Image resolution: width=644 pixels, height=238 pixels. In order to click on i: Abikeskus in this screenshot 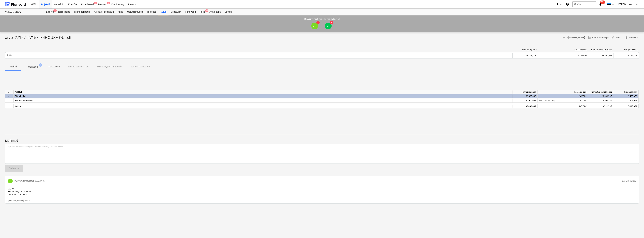, I will do `click(567, 4)`.